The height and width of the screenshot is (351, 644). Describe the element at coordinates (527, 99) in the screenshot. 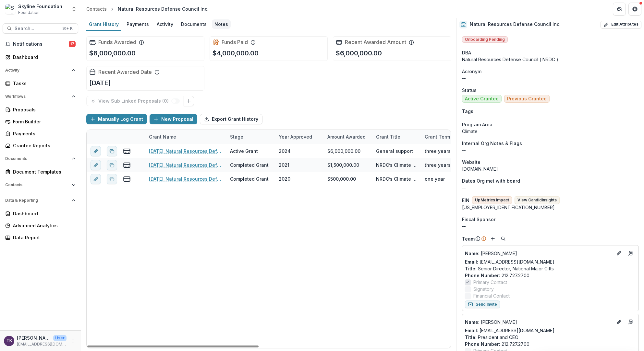

I see `span: Previous Grantee` at that location.